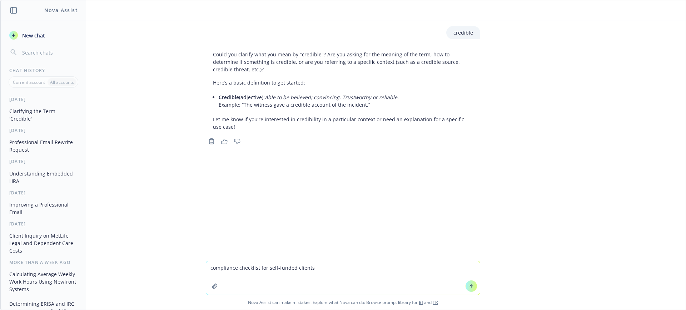  I want to click on button: Understanding Embedded HRA, so click(43, 178).